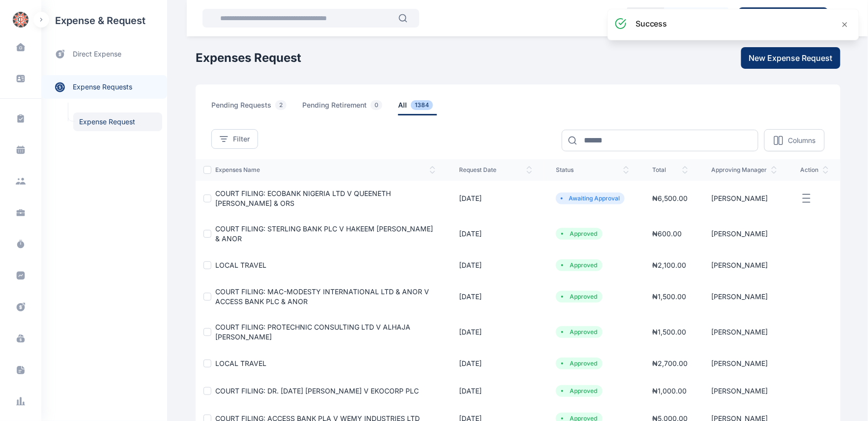  Describe the element at coordinates (670, 390) in the screenshot. I see `span: ₦ 1,000.00` at that location.